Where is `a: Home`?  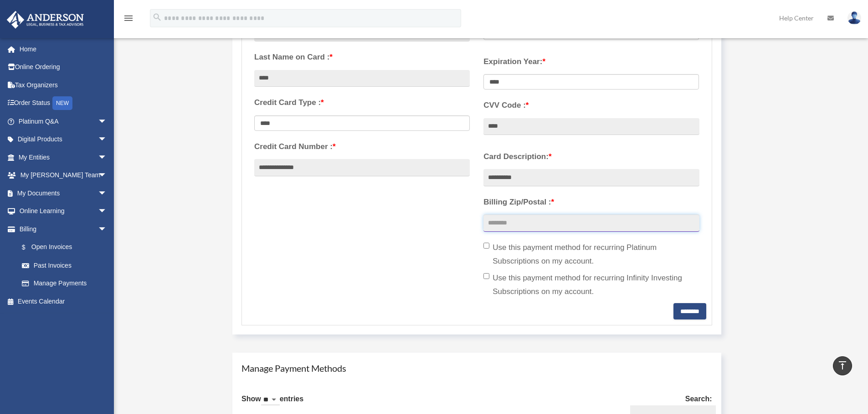 a: Home is located at coordinates (64, 49).